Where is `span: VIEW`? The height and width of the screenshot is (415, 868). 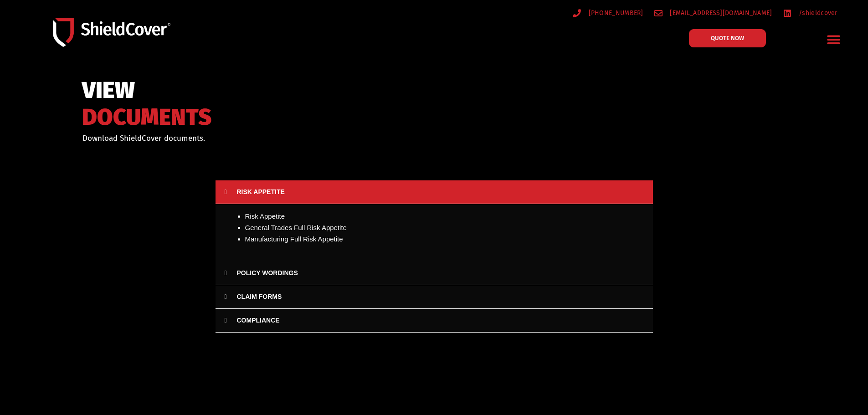
span: VIEW is located at coordinates (147, 90).